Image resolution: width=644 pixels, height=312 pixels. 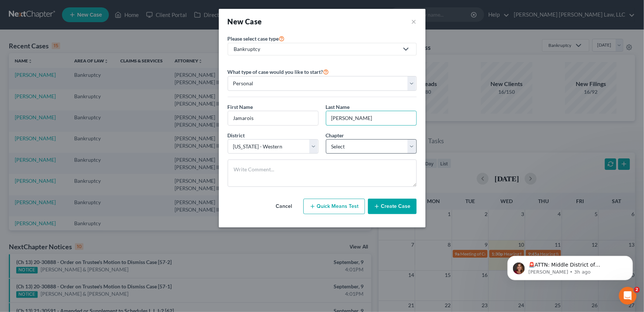 I want to click on span: Last Name, so click(x=338, y=107).